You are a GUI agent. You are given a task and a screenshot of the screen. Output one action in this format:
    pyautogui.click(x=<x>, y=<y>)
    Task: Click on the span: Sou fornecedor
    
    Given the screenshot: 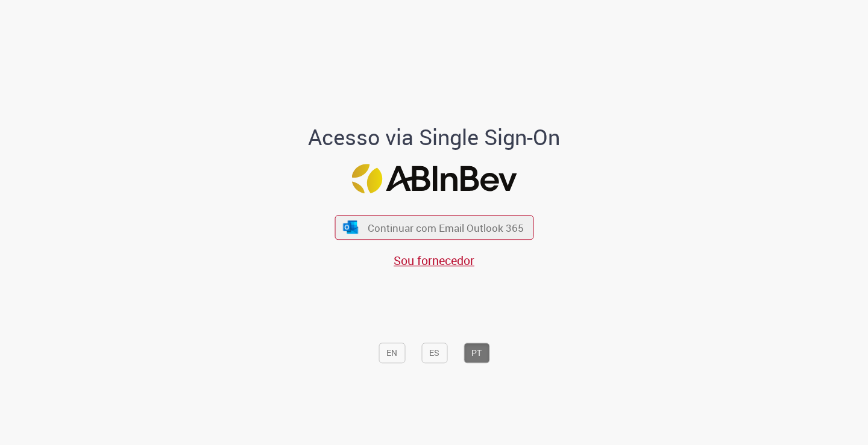 What is the action you would take?
    pyautogui.click(x=434, y=261)
    